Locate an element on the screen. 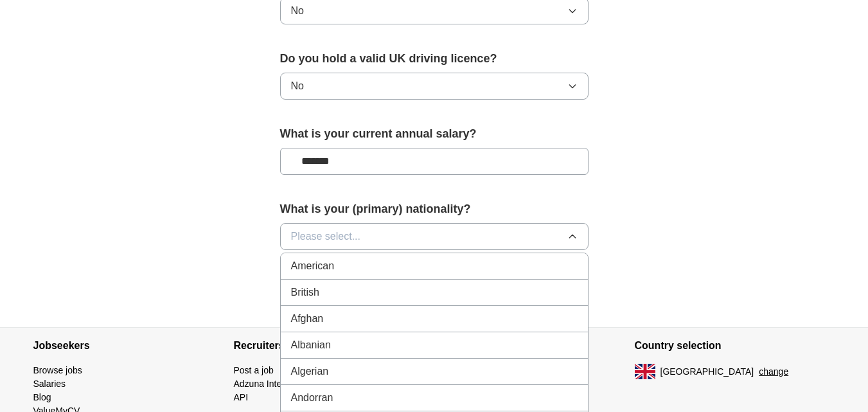 The image size is (868, 412). a: API is located at coordinates (241, 397).